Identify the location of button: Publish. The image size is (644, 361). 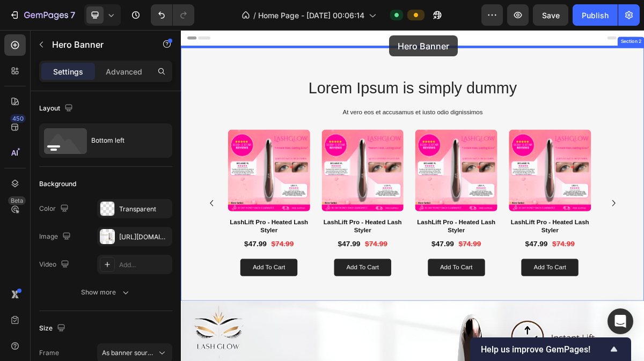
(595, 15).